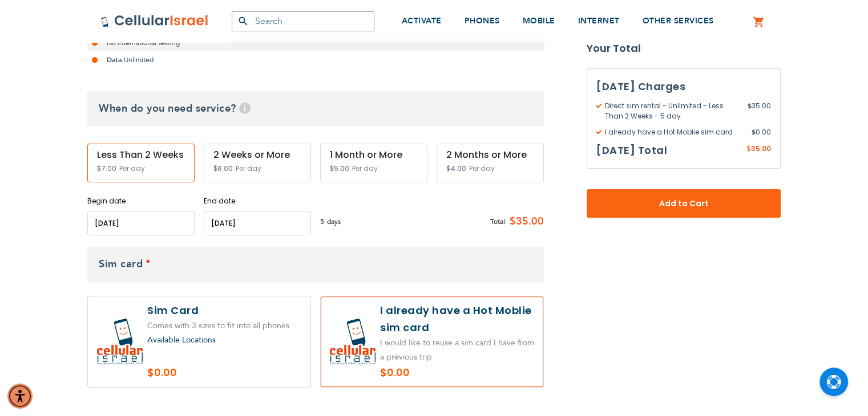 The width and height of the screenshot is (868, 416). I want to click on span: $5.00, so click(340, 168).